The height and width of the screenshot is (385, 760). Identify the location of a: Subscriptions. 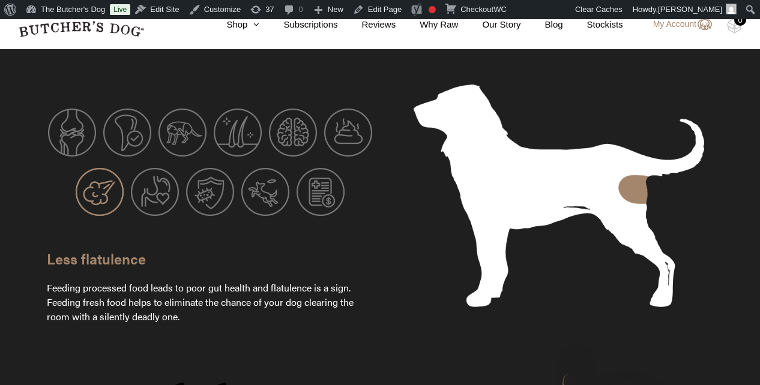
(298, 25).